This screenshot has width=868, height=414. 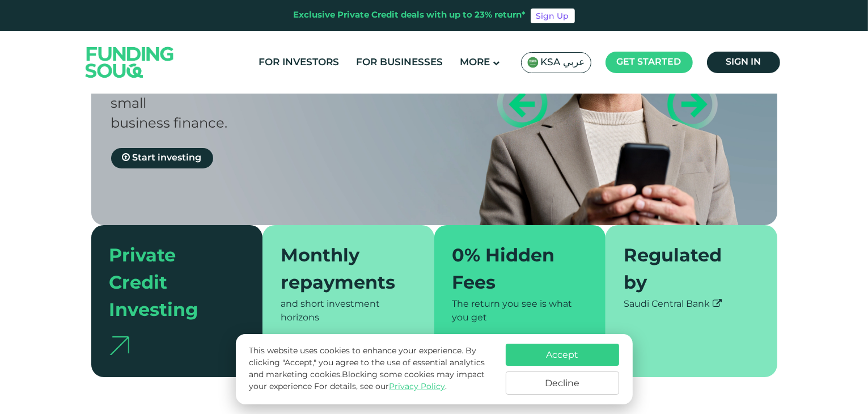 What do you see at coordinates (475, 62) in the screenshot?
I see `span: More` at bounding box center [475, 62].